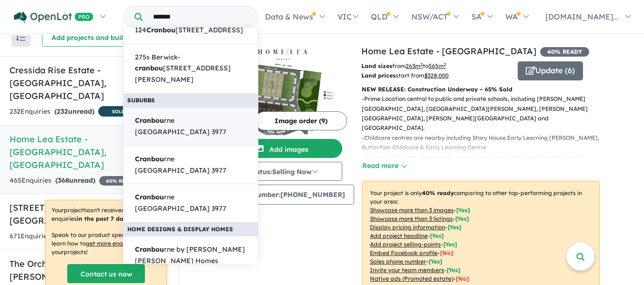 The width and height of the screenshot is (644, 285). What do you see at coordinates (112, 243) in the screenshot?
I see `u: get more enquiries` at bounding box center [112, 243].